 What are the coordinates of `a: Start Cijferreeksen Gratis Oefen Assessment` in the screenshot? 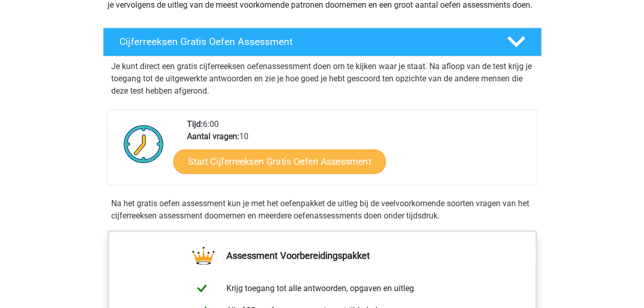 It's located at (279, 161).